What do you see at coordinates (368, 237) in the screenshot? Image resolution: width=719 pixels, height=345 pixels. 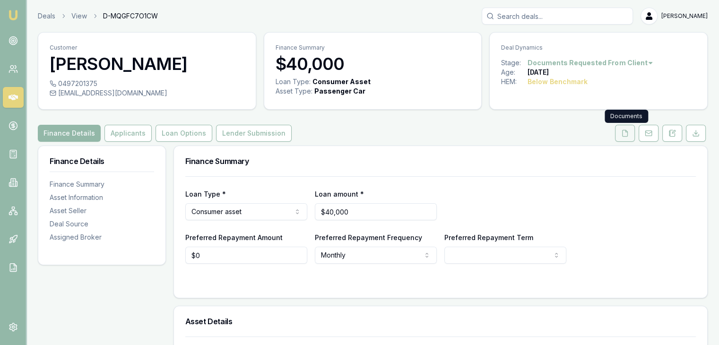 I see `label: Preferred Repayment Frequency` at bounding box center [368, 237].